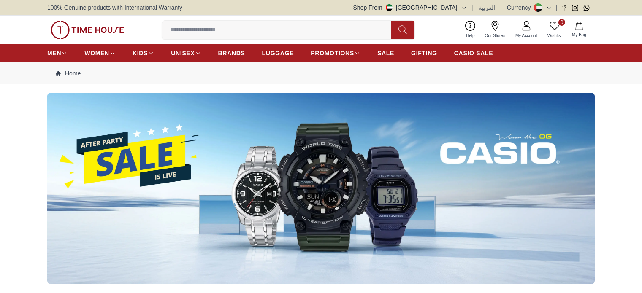 This screenshot has height=293, width=642. What do you see at coordinates (54, 53) in the screenshot?
I see `span: MEN` at bounding box center [54, 53].